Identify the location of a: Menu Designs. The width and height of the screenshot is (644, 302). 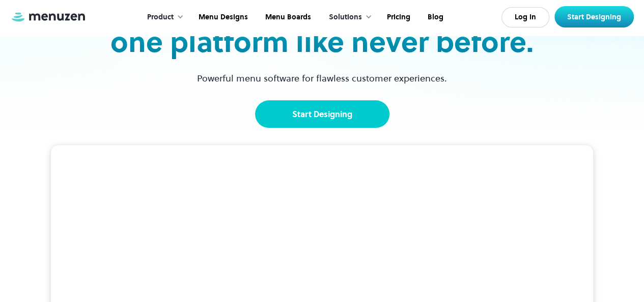
(222, 17).